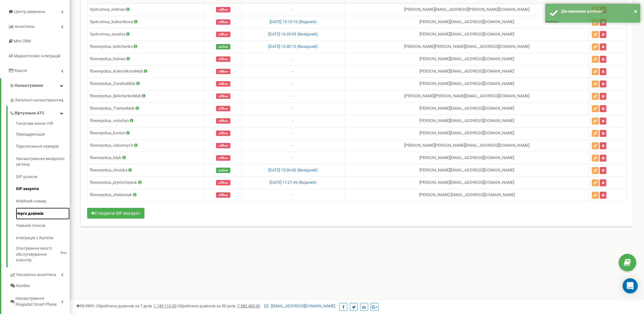 This screenshot has height=314, width=644. Describe the element at coordinates (249, 306) in the screenshot. I see `u: 7 382 453,00` at that location.